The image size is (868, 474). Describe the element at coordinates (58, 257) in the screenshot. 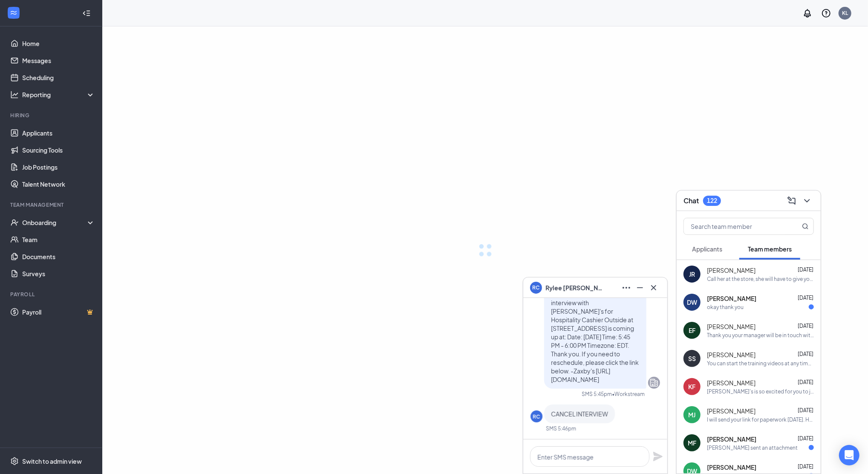

I see `a: Documents` at that location.